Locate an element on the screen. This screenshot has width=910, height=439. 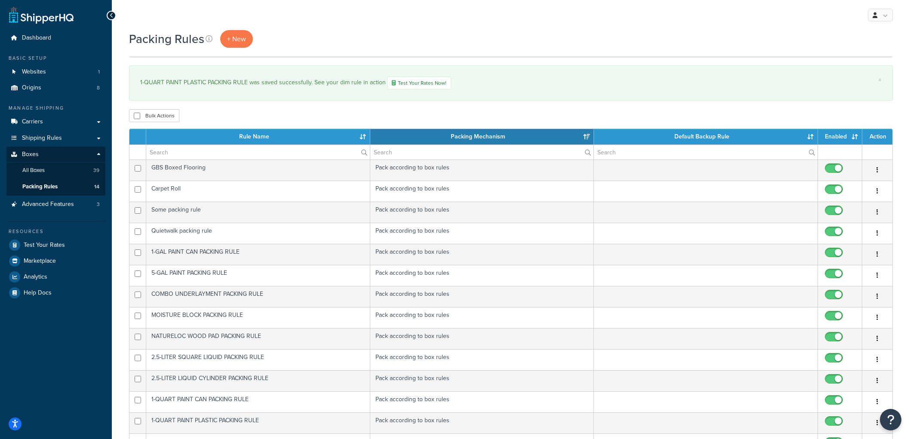
th: Enabled: activate to sort column ascending is located at coordinates (840, 137).